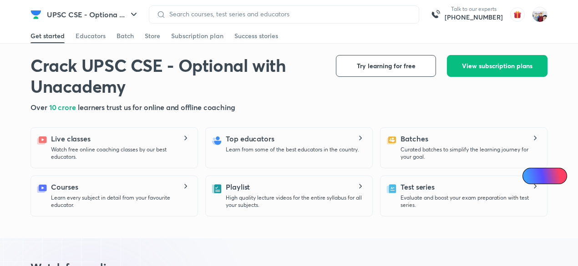 Image resolution: width=578 pixels, height=266 pixels. What do you see at coordinates (152, 36) in the screenshot?
I see `div: Store` at bounding box center [152, 36].